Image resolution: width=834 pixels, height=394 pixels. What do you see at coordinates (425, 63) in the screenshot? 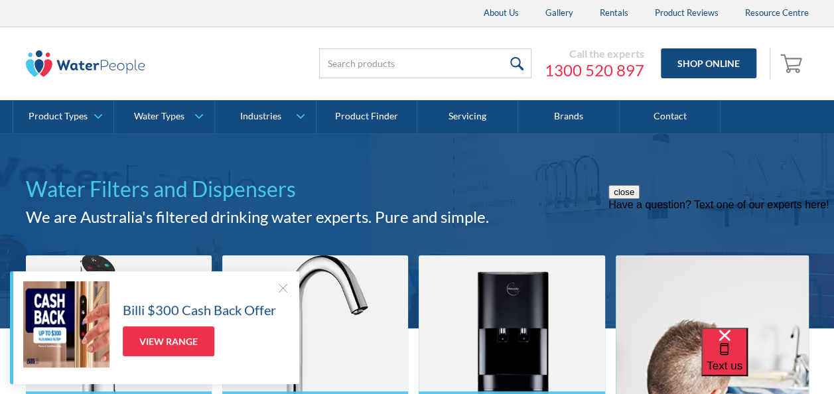
I see `input: Search products` at bounding box center [425, 63].